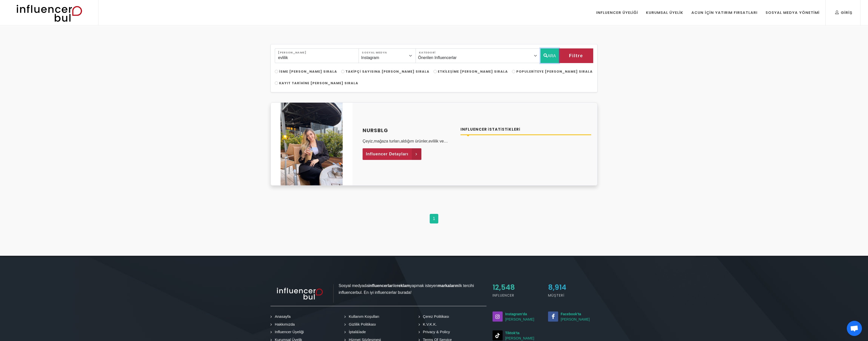 This screenshot has width=868, height=341. What do you see at coordinates (282, 317) in the screenshot?
I see `a: Anasayfa` at bounding box center [282, 317].